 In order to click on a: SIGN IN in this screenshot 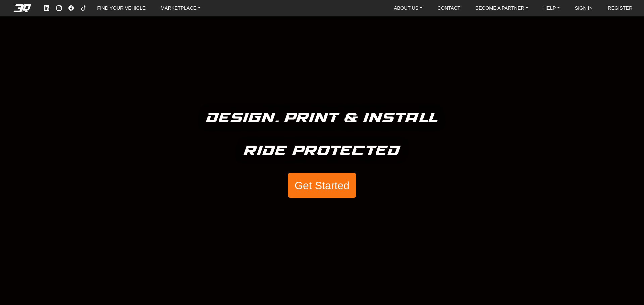, I will do `click(584, 8)`.